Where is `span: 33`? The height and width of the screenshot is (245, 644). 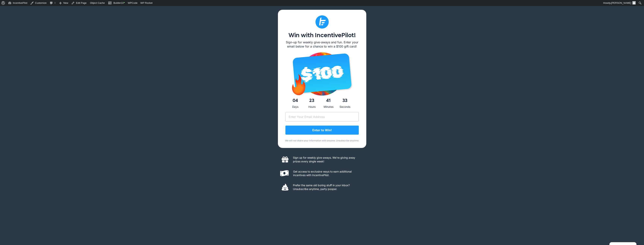 span: 33 is located at coordinates (345, 101).